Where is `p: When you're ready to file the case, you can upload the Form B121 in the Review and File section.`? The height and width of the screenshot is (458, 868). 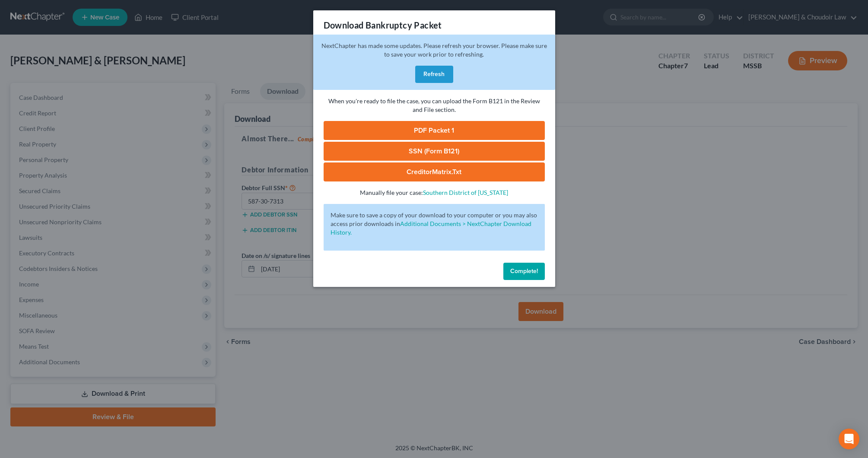
p: When you're ready to file the case, you can upload the Form B121 in the Review and File section. is located at coordinates (434, 105).